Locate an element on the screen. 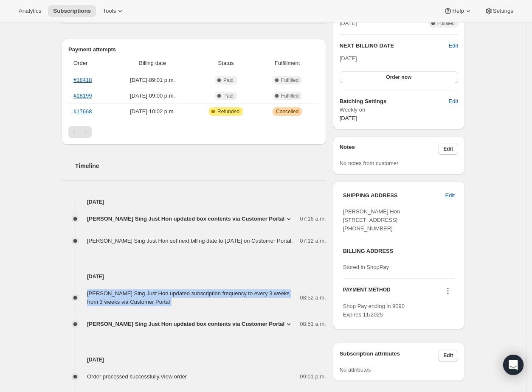 The image size is (532, 392). span: Order now is located at coordinates (398, 77).